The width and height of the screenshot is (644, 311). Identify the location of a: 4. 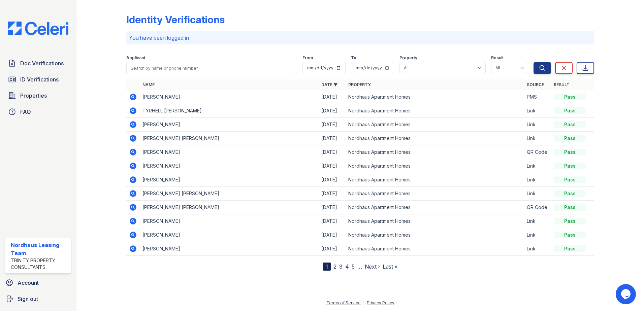
(347, 266).